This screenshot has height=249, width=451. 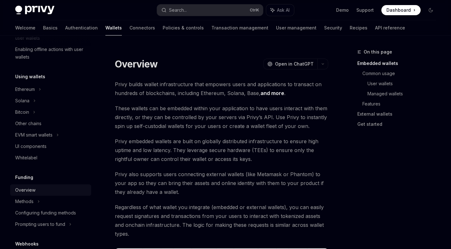 What do you see at coordinates (401, 10) in the screenshot?
I see `a: Dashboard` at bounding box center [401, 10].